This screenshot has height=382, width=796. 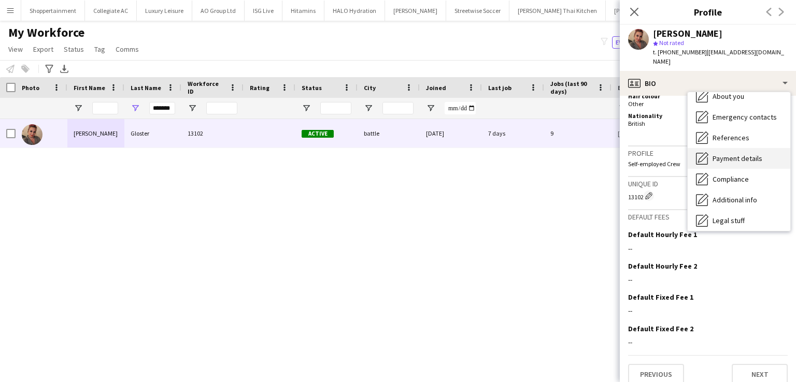 What do you see at coordinates (728, 96) in the screenshot?
I see `span: About you` at bounding box center [728, 96].